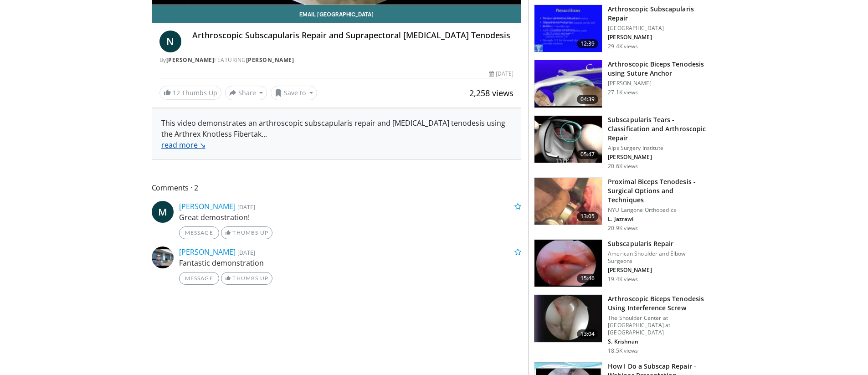 This screenshot has height=375, width=868. Describe the element at coordinates (658, 68) in the screenshot. I see `h3: Arthroscopic Biceps Tenodesis using Suture Anchor` at that location.